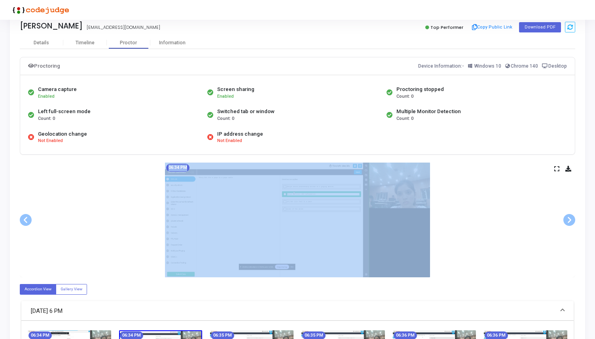 The height and width of the screenshot is (339, 595). I want to click on img: logo, so click(40, 10).